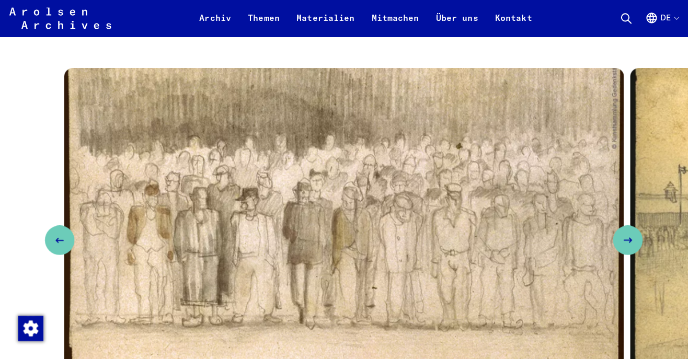 The width and height of the screenshot is (688, 359). What do you see at coordinates (217, 25) in the screenshot?
I see `a: Archiv` at bounding box center [217, 25].